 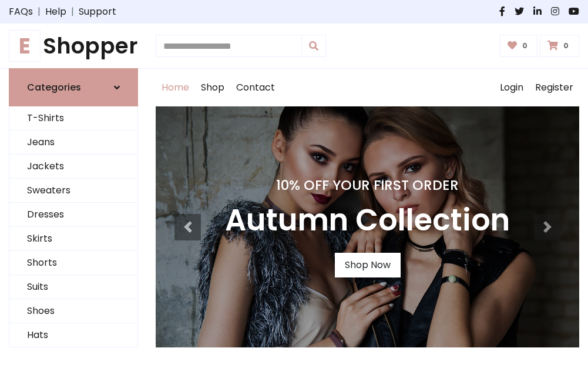 I want to click on a: FAQs, so click(x=20, y=12).